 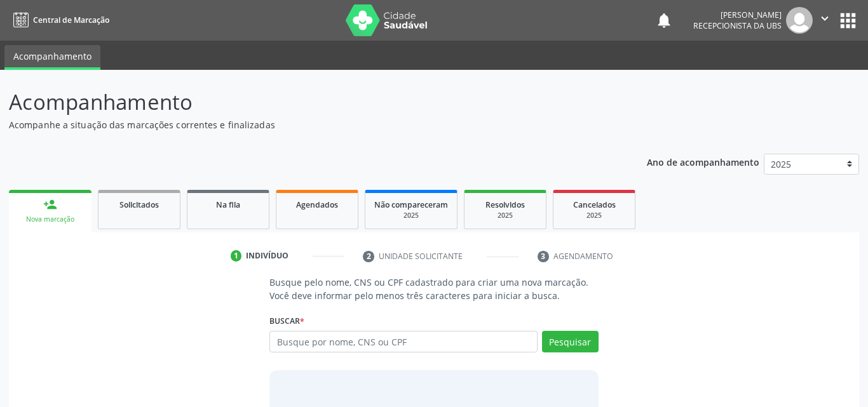 What do you see at coordinates (139, 204) in the screenshot?
I see `span: Solicitados` at bounding box center [139, 204].